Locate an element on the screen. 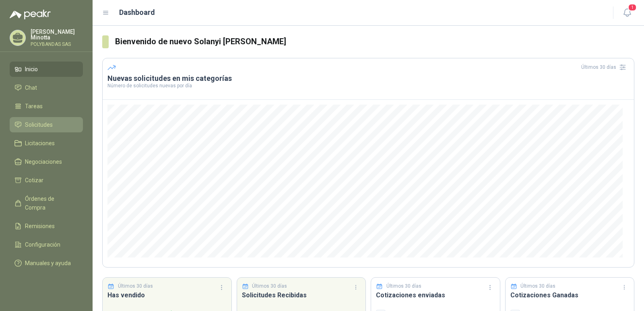  a: Chat is located at coordinates (46, 88).